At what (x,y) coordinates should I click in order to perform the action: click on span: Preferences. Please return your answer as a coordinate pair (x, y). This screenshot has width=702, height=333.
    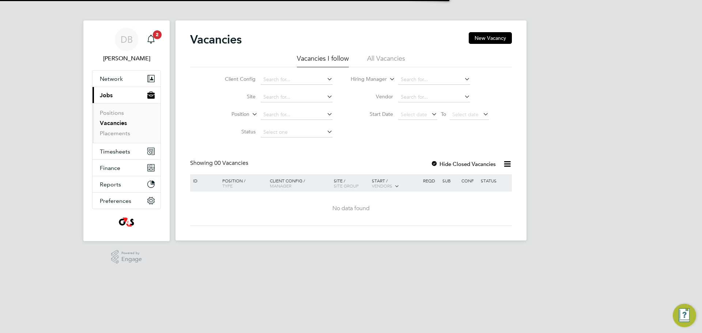
    Looking at the image, I should click on (116, 201).